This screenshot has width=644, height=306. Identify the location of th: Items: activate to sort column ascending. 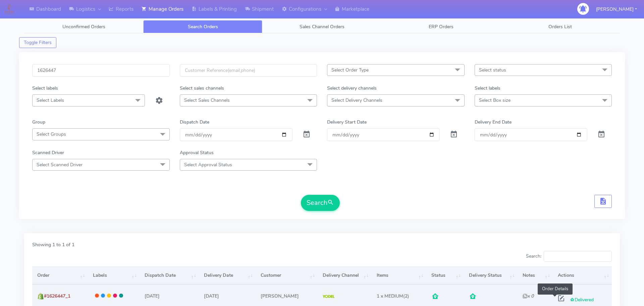
(399, 275).